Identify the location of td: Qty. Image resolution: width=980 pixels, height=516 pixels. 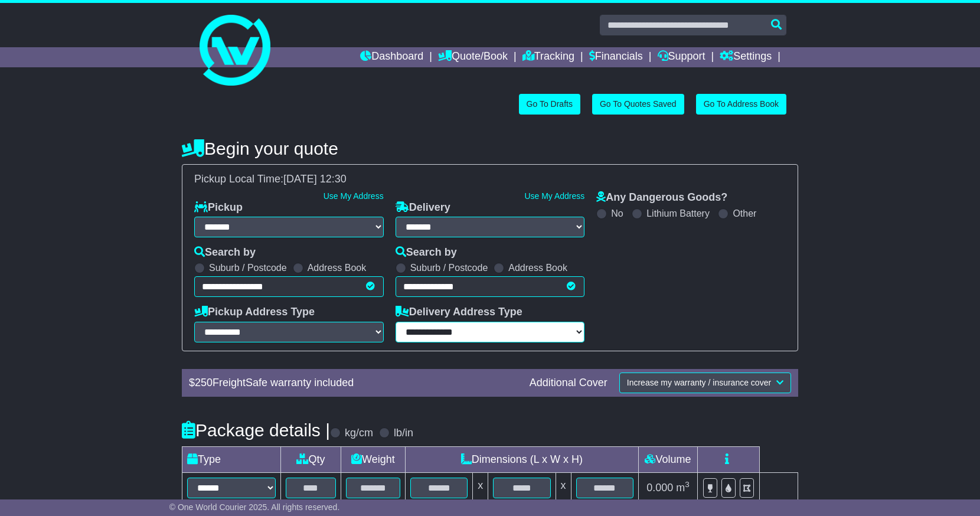
(311, 459).